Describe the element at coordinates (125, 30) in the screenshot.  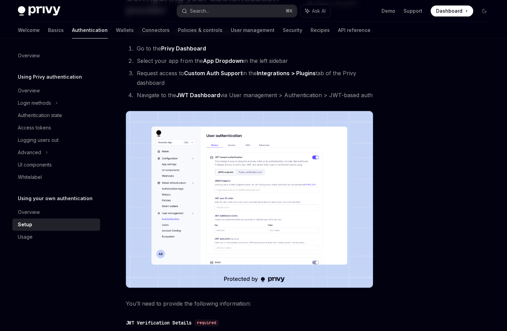
I see `a: Wallets` at that location.